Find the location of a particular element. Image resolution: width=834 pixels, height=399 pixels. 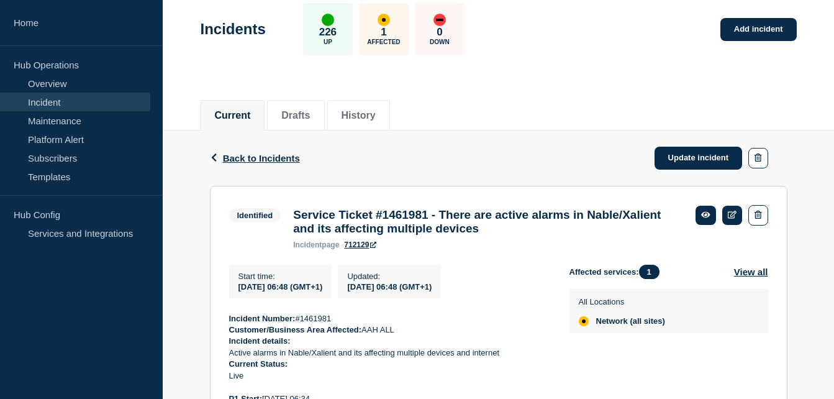

strong: Incident Number: is located at coordinates (262, 318).